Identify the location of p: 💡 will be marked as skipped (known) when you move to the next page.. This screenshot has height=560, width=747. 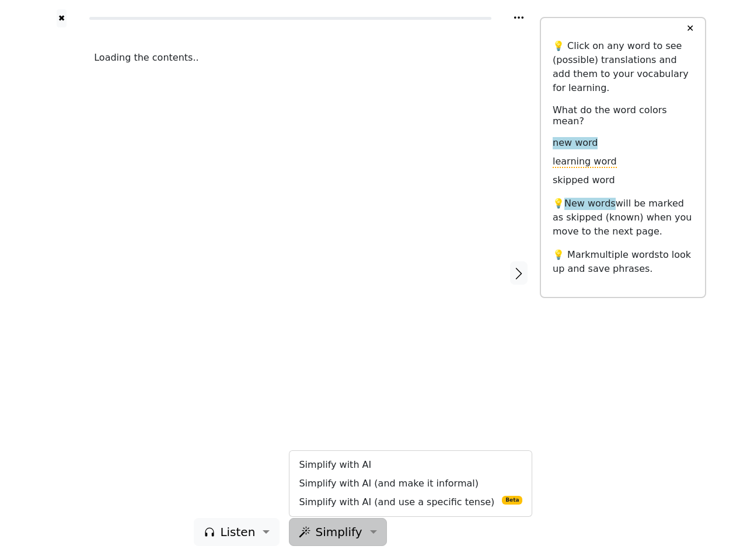
(623, 218).